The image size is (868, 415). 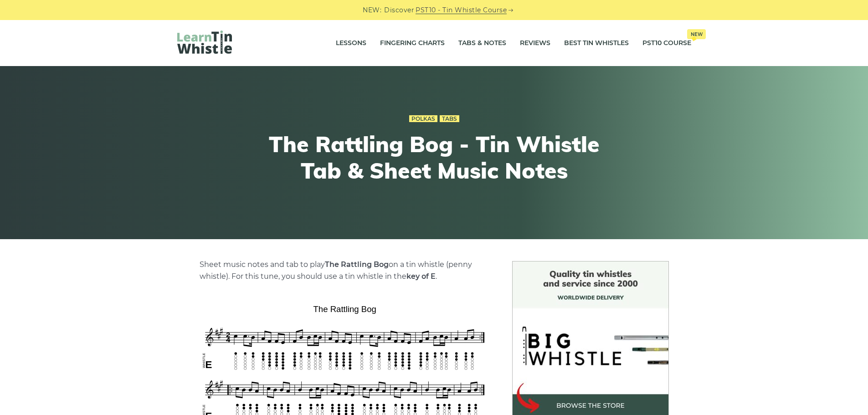 I want to click on a: Polkas, so click(x=423, y=119).